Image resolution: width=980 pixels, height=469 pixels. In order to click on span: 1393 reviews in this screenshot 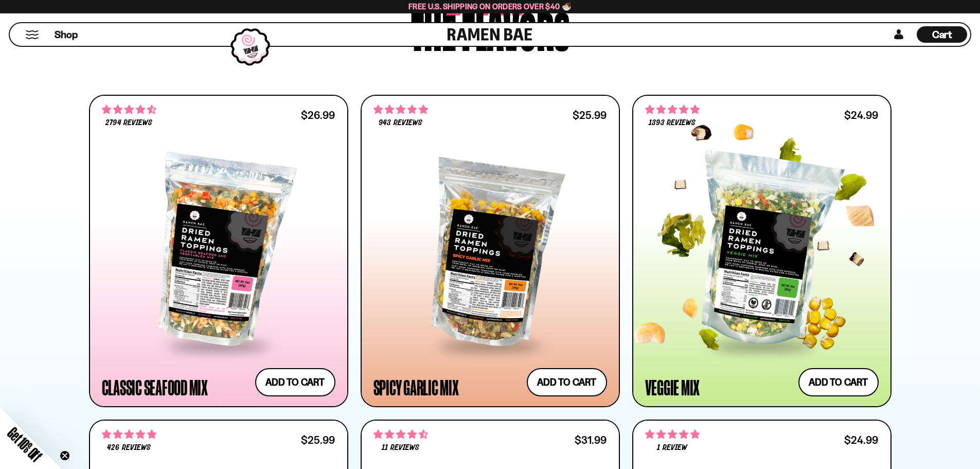, I will do `click(671, 123)`.